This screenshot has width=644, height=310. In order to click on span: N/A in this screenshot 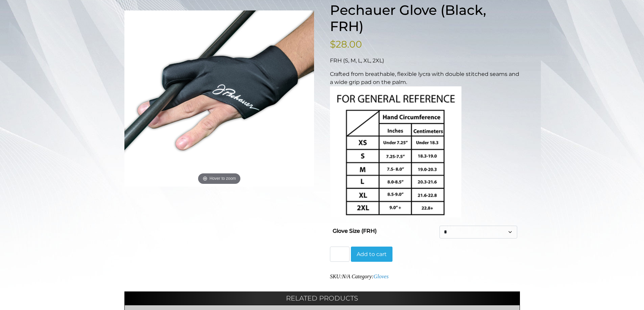, I will do `click(346, 277)`.